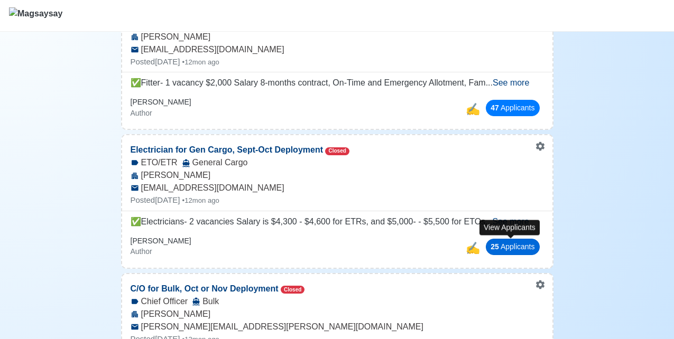 This screenshot has height=339, width=674. What do you see at coordinates (35, 17) in the screenshot?
I see `img: Magsaysay` at bounding box center [35, 17].